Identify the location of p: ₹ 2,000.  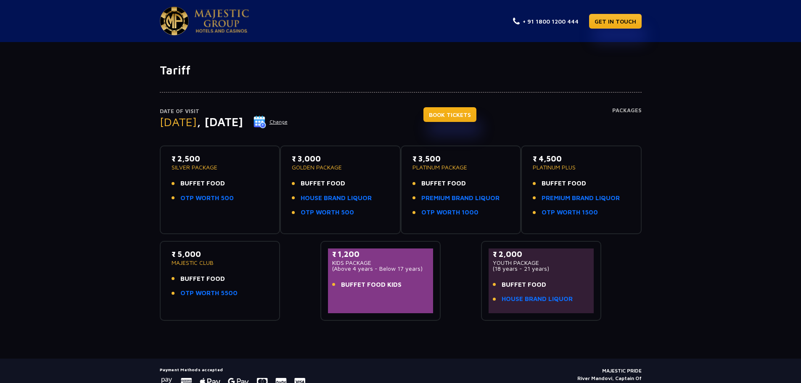
(541, 254).